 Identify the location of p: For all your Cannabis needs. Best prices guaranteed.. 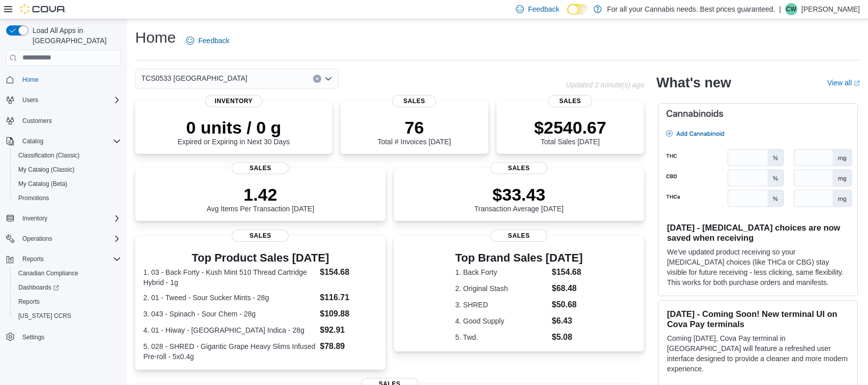
(690, 9).